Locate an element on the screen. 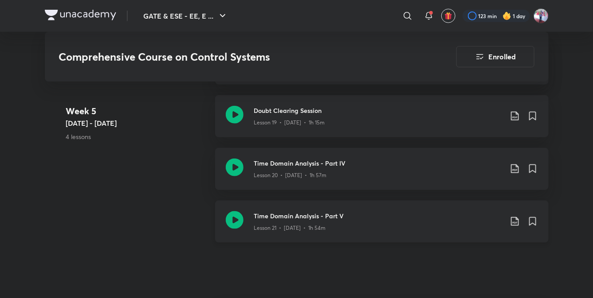 The image size is (593, 298). h3: Time Domain Analysis - Part V is located at coordinates (378, 216).